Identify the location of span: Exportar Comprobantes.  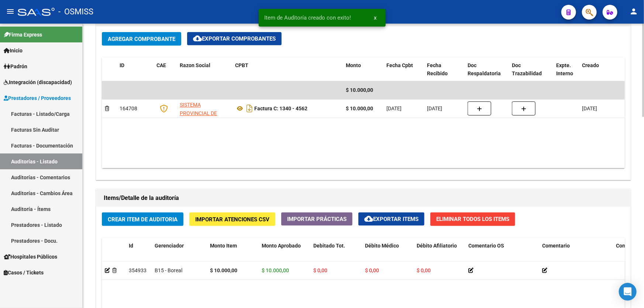
(234, 39).